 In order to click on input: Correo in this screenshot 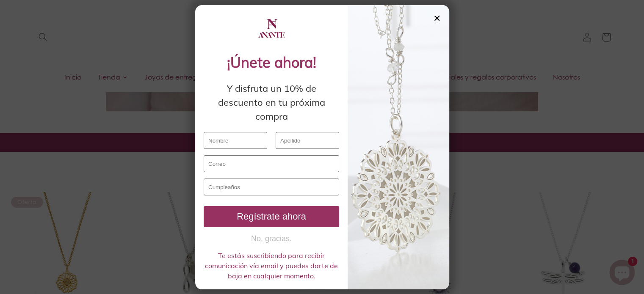, I will do `click(271, 163)`.